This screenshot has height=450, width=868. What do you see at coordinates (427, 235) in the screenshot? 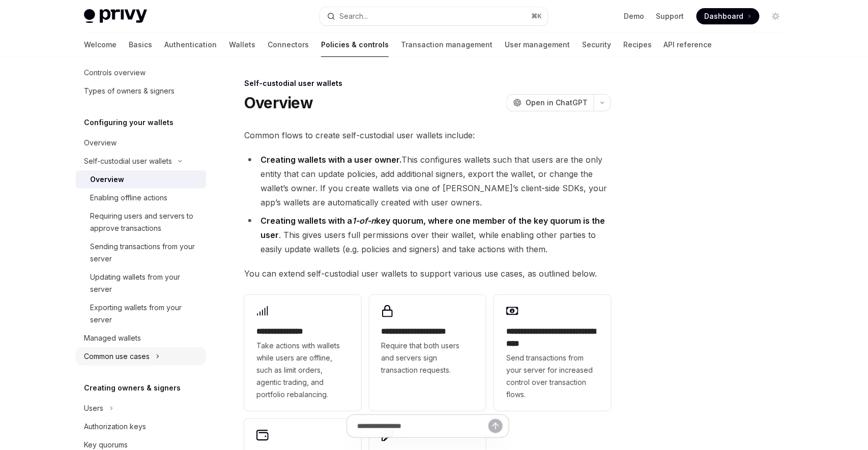
I see `li: . This gives users full permissions over their wallet, while enabling other parties to easily upd...` at bounding box center [427, 235].